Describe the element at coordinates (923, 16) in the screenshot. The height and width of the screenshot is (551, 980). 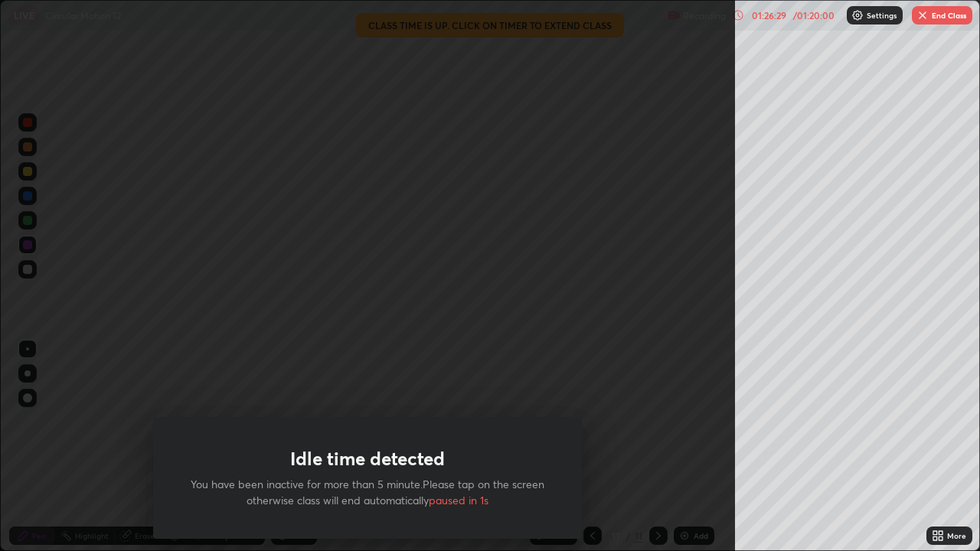
I see `img: end-class-cross` at that location.